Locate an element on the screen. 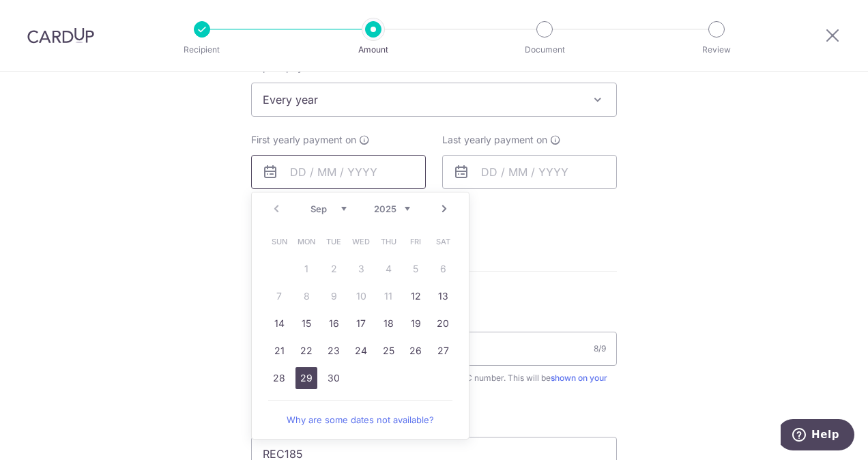  span: Help is located at coordinates (45, 16).